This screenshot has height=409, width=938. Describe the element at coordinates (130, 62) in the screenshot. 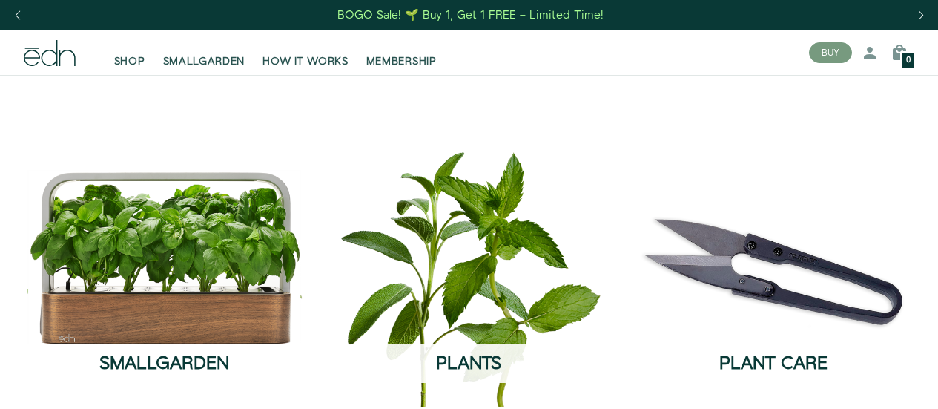

I see `span: SHOP` at that location.